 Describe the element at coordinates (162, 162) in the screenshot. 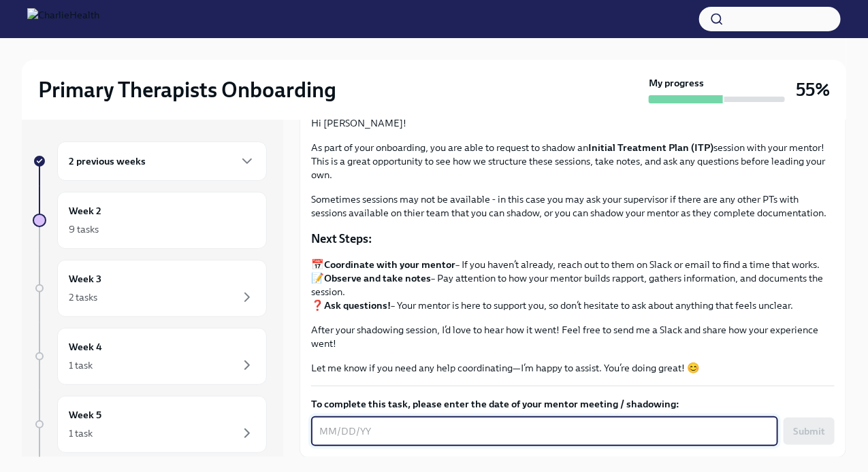

I see `div: 2 previous weeks` at that location.